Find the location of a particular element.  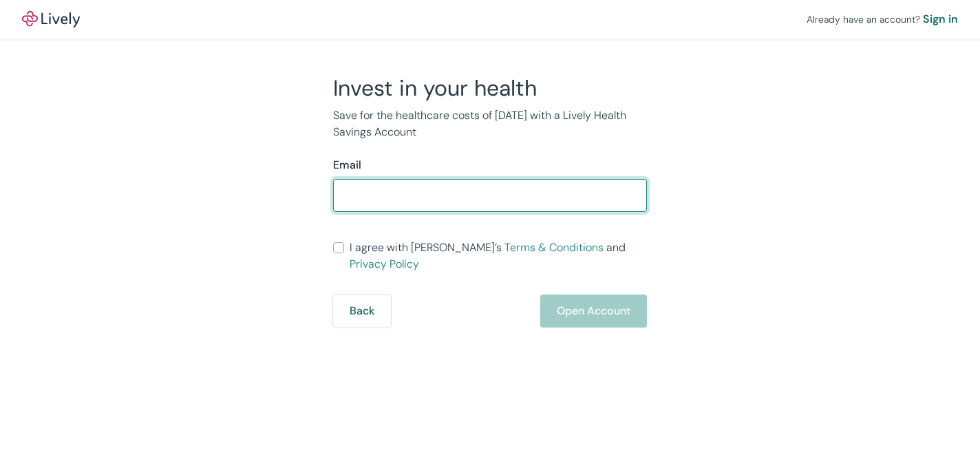

label: Email is located at coordinates (347, 165).